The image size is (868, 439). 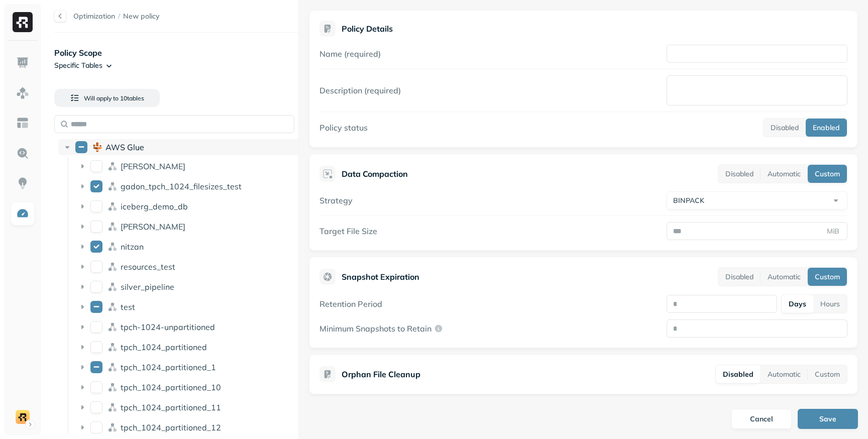 I want to click on span: tpch-1024-unpartitioned, so click(x=168, y=327).